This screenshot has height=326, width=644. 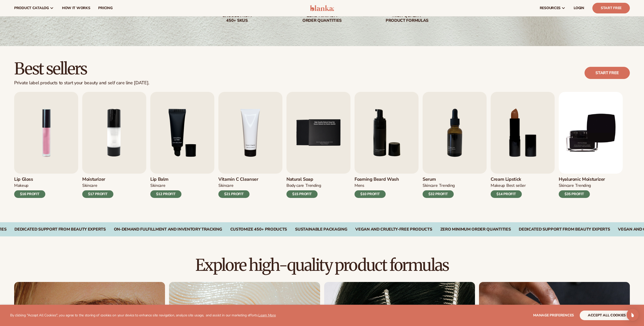 What do you see at coordinates (575, 194) in the screenshot?
I see `div: $35 PROFIT` at bounding box center [575, 194].